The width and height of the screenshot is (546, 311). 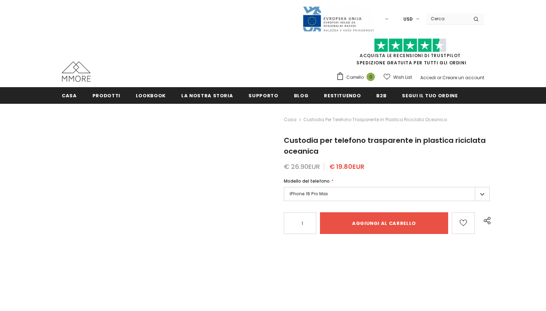 What do you see at coordinates (343, 95) in the screenshot?
I see `span: Restituendo` at bounding box center [343, 95].